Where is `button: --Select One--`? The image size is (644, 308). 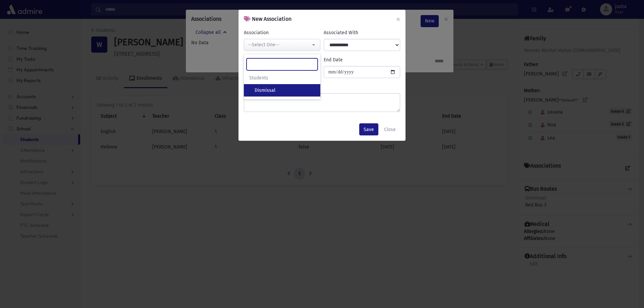 button: --Select One-- is located at coordinates (282, 45).